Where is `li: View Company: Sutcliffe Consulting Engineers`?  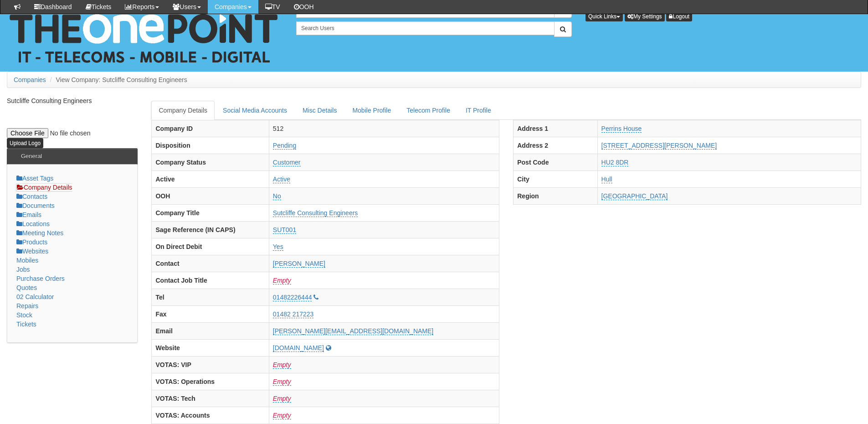
li: View Company: Sutcliffe Consulting Engineers is located at coordinates (117, 80).